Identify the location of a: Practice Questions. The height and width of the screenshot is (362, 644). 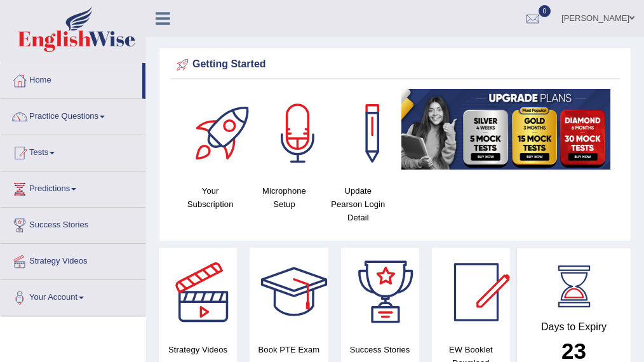
(73, 115).